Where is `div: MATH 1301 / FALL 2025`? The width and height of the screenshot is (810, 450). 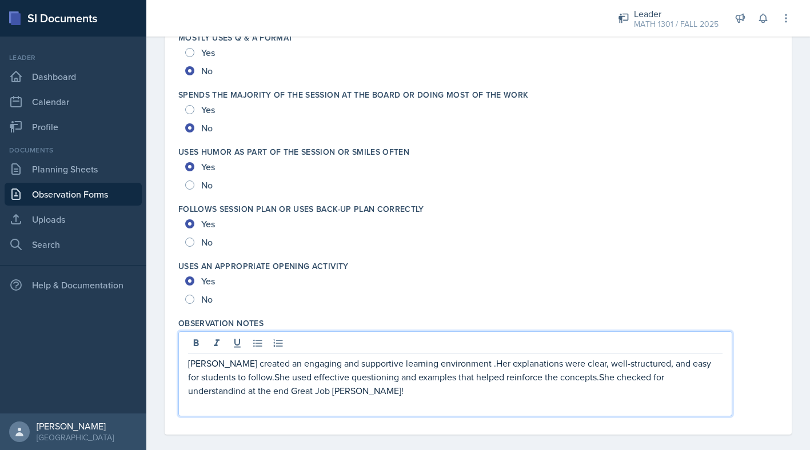
div: MATH 1301 / FALL 2025 is located at coordinates (676, 24).